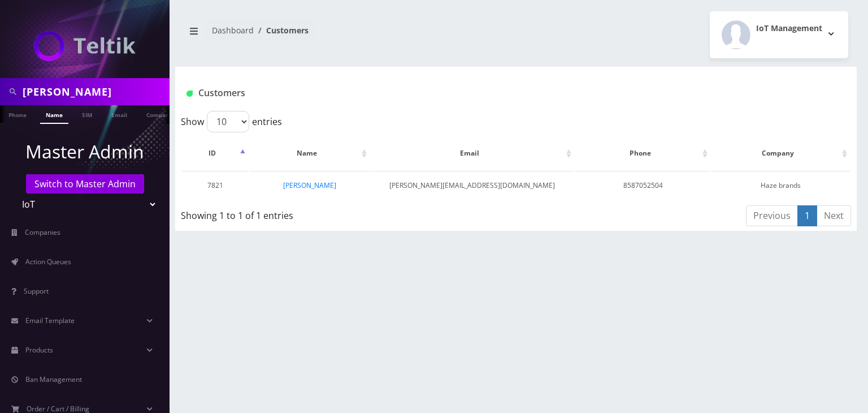 This screenshot has height=413, width=868. Describe the element at coordinates (643, 153) in the screenshot. I see `th: Phone: activate to sort column ascending` at that location.